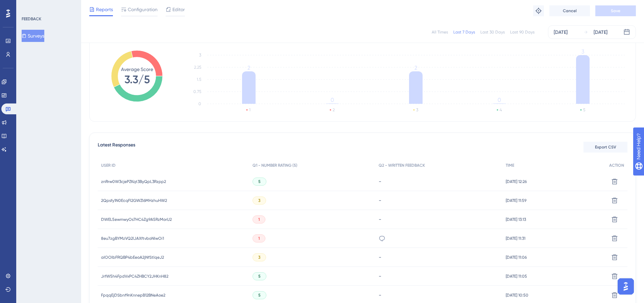 The image size is (644, 303). I want to click on span: Save, so click(616, 11).